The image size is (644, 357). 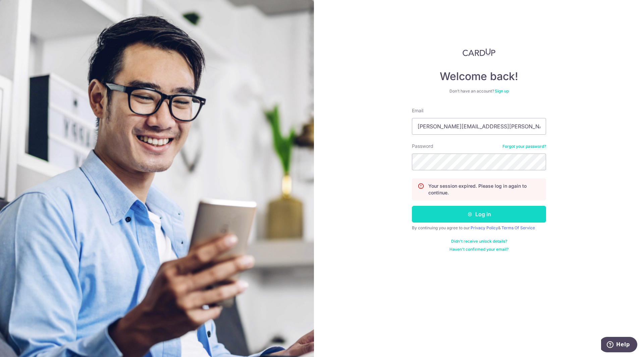 What do you see at coordinates (479, 126) in the screenshot?
I see `input: Enter your Email` at bounding box center [479, 126].